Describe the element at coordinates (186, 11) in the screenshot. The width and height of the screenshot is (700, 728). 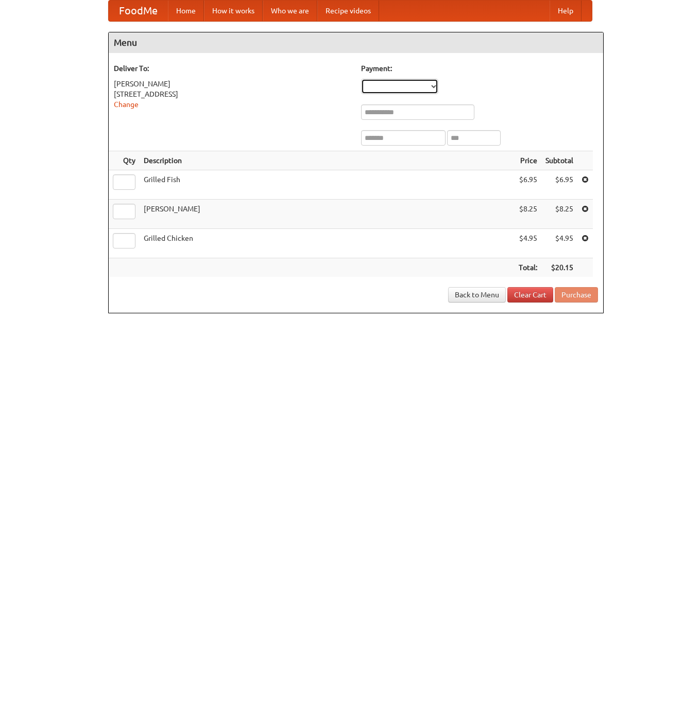
I see `a: Home` at that location.